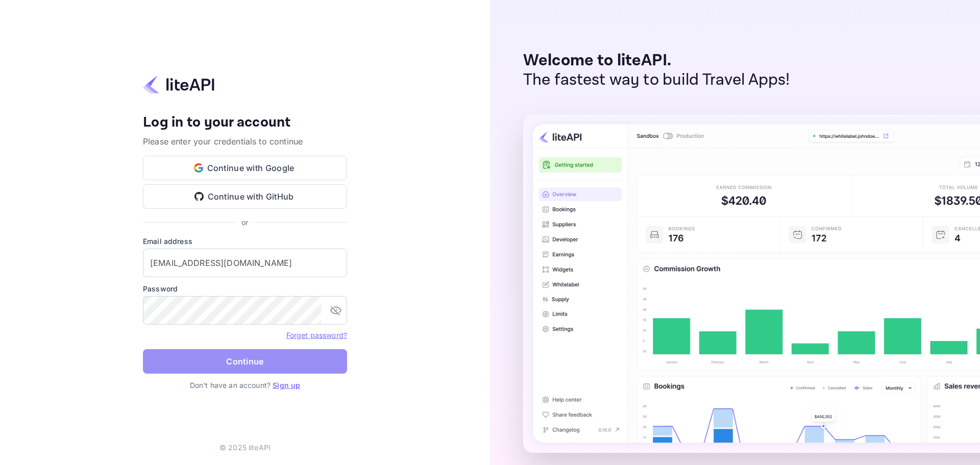 Image resolution: width=980 pixels, height=465 pixels. Describe the element at coordinates (656, 61) in the screenshot. I see `p: Welcome to liteAPI.` at that location.